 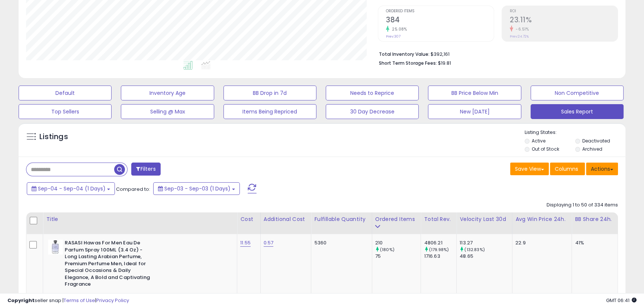 I want to click on div: Cost, so click(x=249, y=219).